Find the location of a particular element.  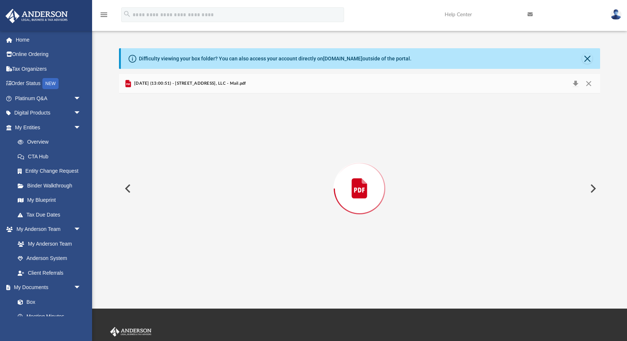

div: Preview is located at coordinates (360, 179).